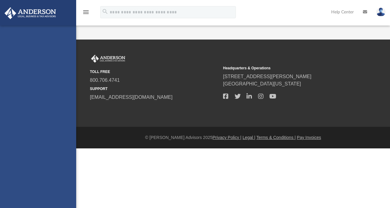 This screenshot has width=390, height=208. Describe the element at coordinates (86, 14) in the screenshot. I see `a: menu` at that location.